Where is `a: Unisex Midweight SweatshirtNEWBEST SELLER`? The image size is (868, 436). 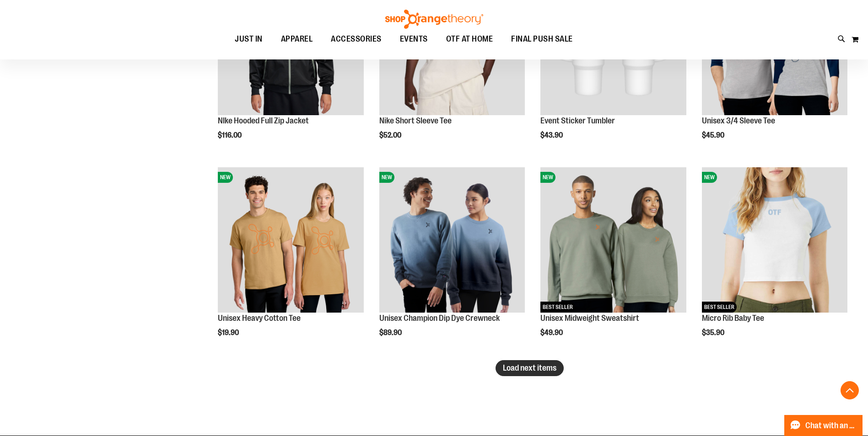
a: Unisex Midweight SweatshirtNEWBEST SELLER is located at coordinates (613, 241).